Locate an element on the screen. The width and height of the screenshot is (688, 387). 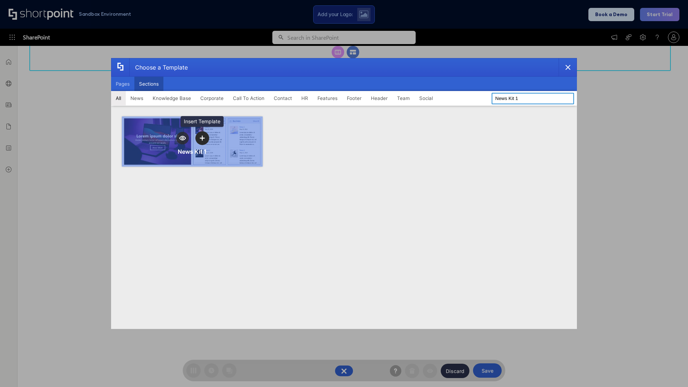
button: HR is located at coordinates (305, 98).